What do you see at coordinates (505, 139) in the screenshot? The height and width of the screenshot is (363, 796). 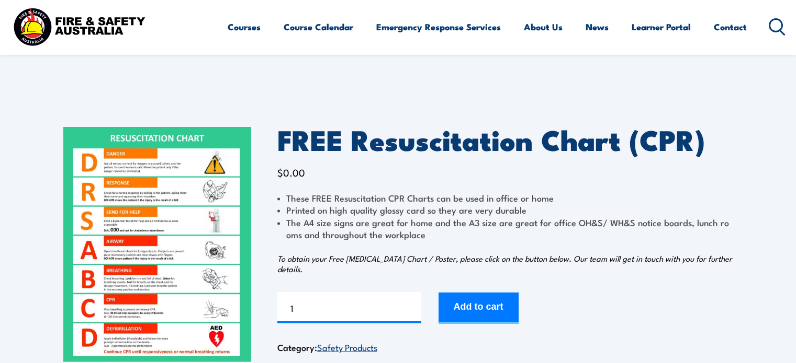 I see `h1: FREE Resuscitation Chart (CPR)` at bounding box center [505, 139].